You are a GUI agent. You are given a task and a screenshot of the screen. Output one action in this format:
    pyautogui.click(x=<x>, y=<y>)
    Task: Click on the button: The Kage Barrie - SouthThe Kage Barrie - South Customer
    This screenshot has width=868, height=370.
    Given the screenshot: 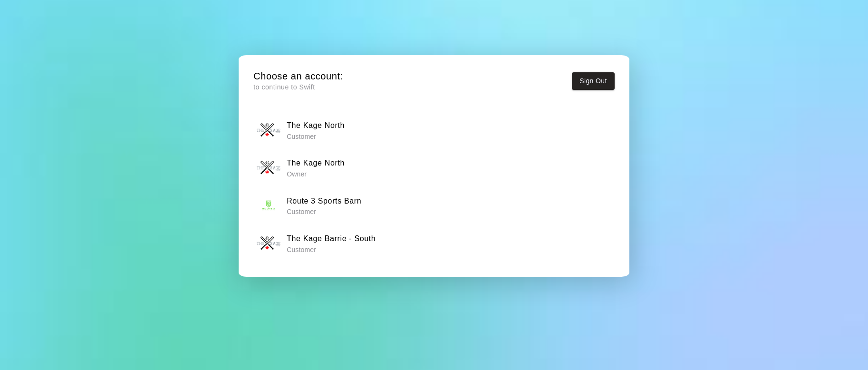 What is the action you would take?
    pyautogui.click(x=434, y=243)
    